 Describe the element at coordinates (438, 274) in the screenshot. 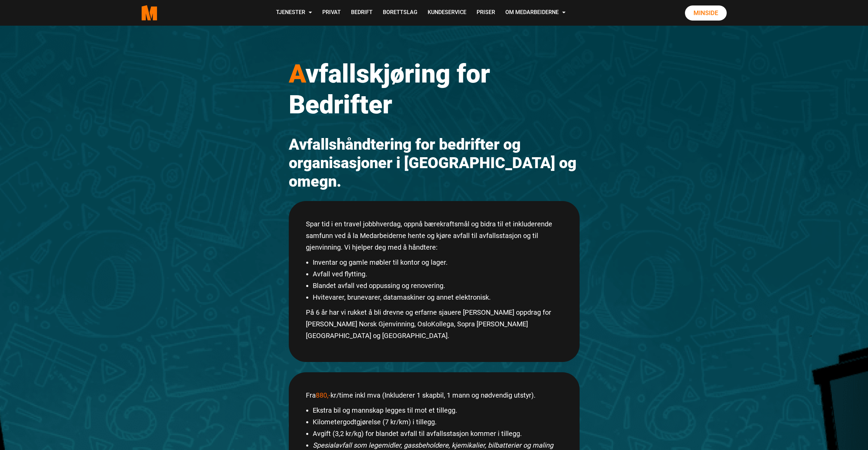

I see `li: Avfall ved flytting.` at that location.